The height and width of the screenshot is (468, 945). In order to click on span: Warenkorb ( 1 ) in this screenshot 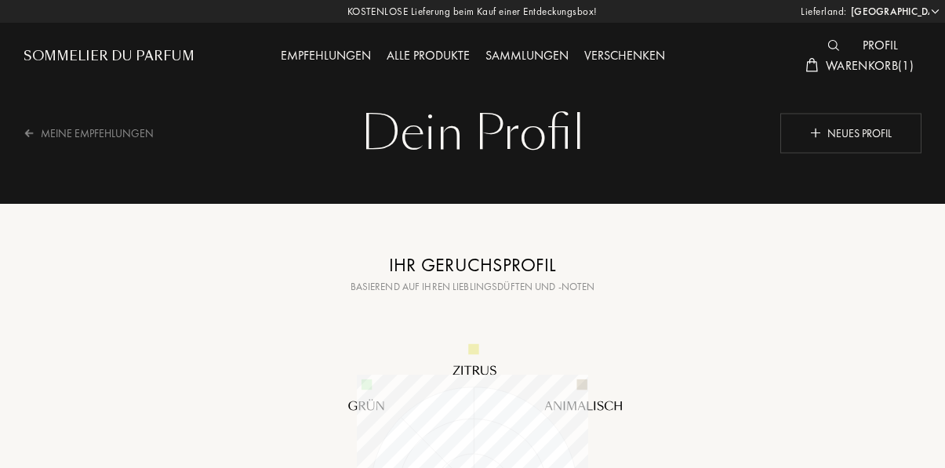, I will do `click(869, 65)`.